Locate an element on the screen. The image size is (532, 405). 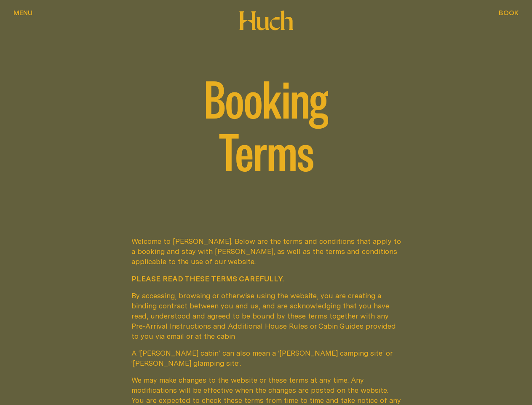
p: By accessing, browsing or otherwise using the website, you are creating a binding contract betwee... is located at coordinates (266, 315).